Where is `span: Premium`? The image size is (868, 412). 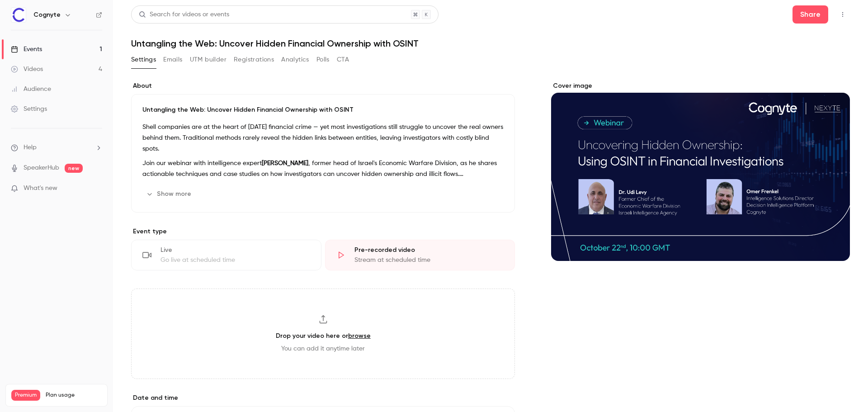
span: Premium is located at coordinates (26, 395).